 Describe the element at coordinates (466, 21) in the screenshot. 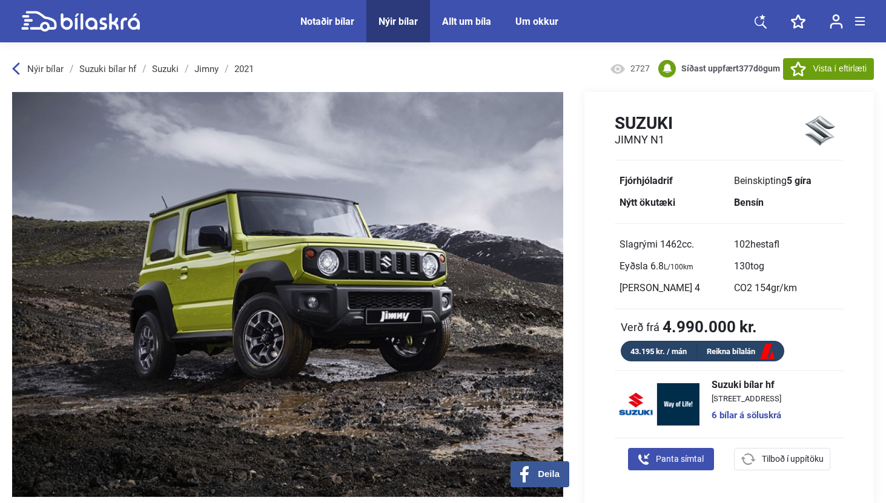

I see `div: Allt um bíla` at that location.